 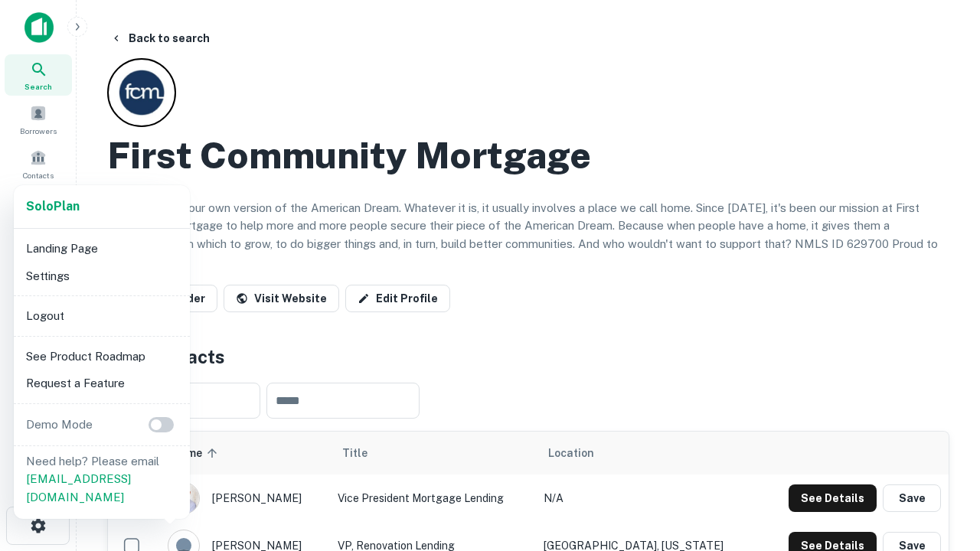 I want to click on p: Need help? Please email, so click(x=102, y=479).